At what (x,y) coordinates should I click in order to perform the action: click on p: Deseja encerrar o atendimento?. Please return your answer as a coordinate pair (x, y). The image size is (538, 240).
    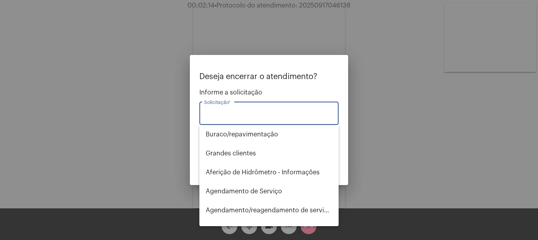
    Looking at the image, I should click on (269, 77).